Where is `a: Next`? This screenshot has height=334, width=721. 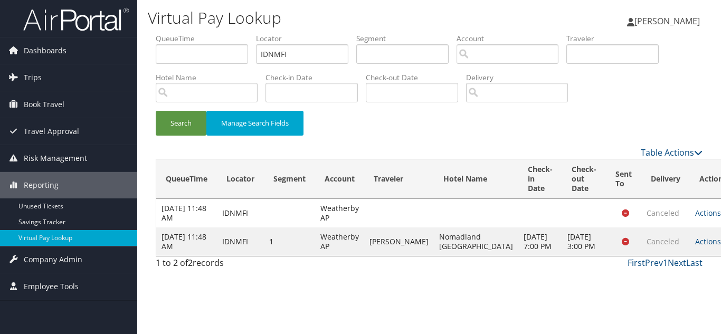 a: Next is located at coordinates (676, 263).